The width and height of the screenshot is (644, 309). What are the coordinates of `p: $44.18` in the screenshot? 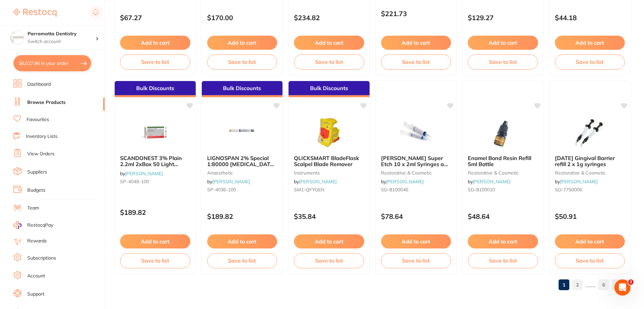 It's located at (590, 18).